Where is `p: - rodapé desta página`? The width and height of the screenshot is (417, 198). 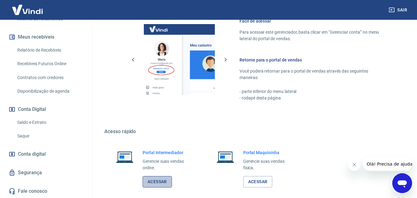
p: - rodapé desta página is located at coordinates (314, 98).